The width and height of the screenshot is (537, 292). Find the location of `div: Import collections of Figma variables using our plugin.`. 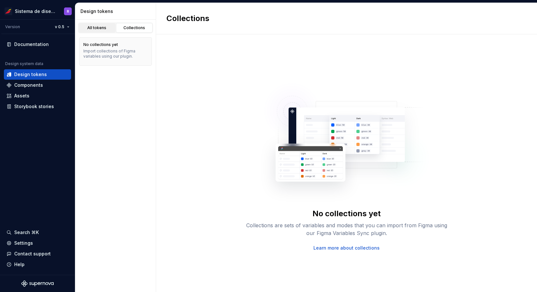

div: Import collections of Figma variables using our plugin. is located at coordinates (115, 54).